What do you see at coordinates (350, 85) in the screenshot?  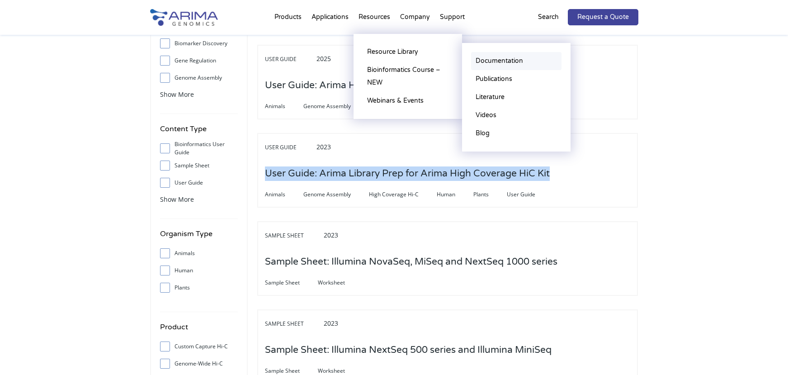 I see `h3: User Guide: Arima High Coverage HiC` at bounding box center [350, 85].